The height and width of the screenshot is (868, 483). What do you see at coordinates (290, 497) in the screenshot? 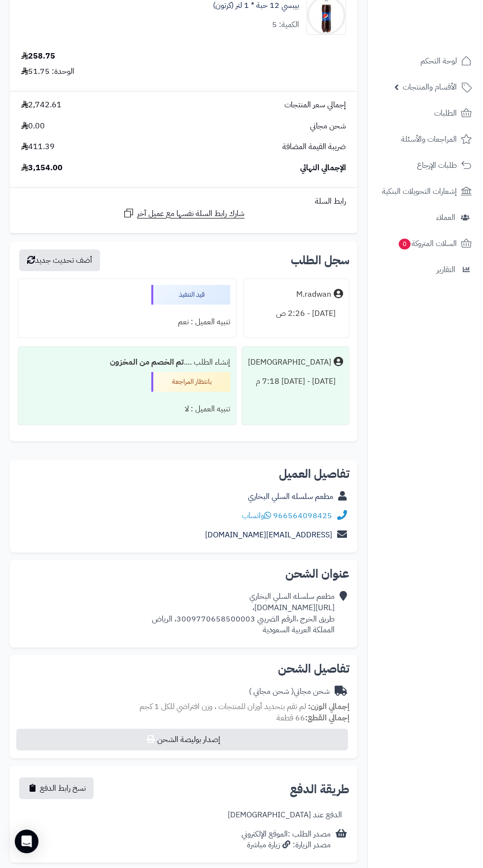
I see `a: مطعم سلسله السلي البخاري` at bounding box center [290, 497].